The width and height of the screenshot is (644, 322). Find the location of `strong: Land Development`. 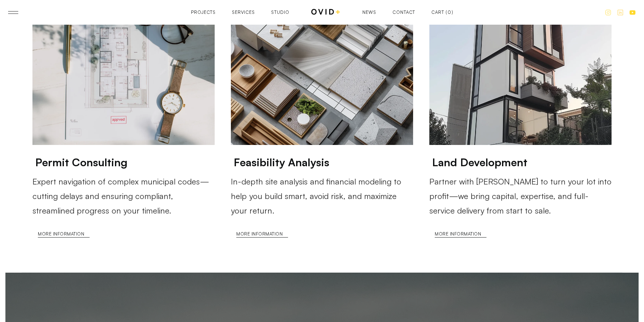

strong: Land Development is located at coordinates (480, 162).